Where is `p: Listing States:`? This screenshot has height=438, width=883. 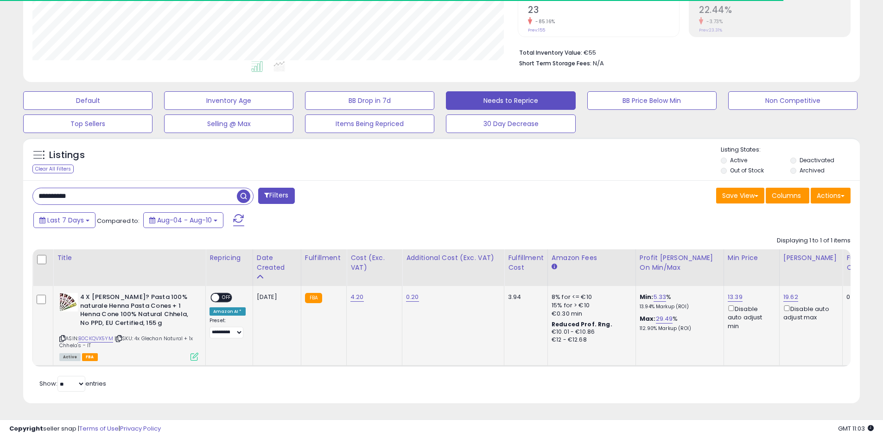 p: Listing States: is located at coordinates (790, 150).